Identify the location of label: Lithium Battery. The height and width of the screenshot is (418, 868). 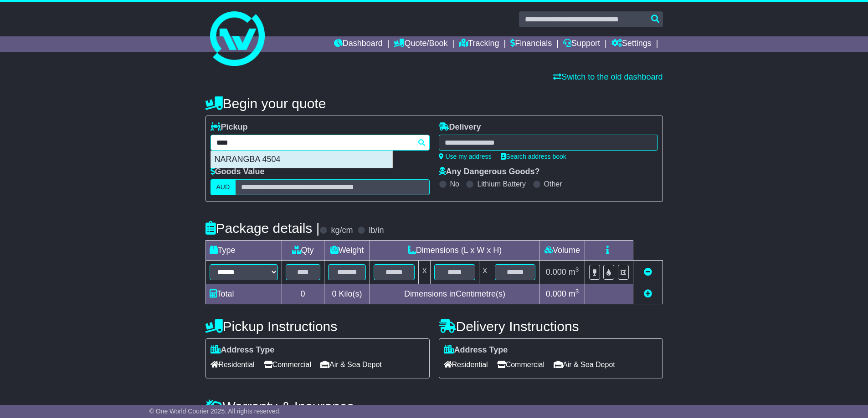
(501, 184).